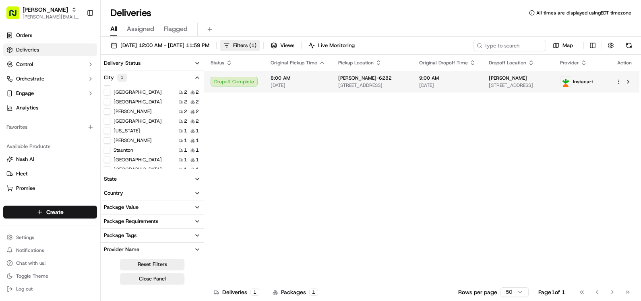 This screenshot has height=301, width=641. Describe the element at coordinates (295, 292) in the screenshot. I see `div: Packages` at that location.